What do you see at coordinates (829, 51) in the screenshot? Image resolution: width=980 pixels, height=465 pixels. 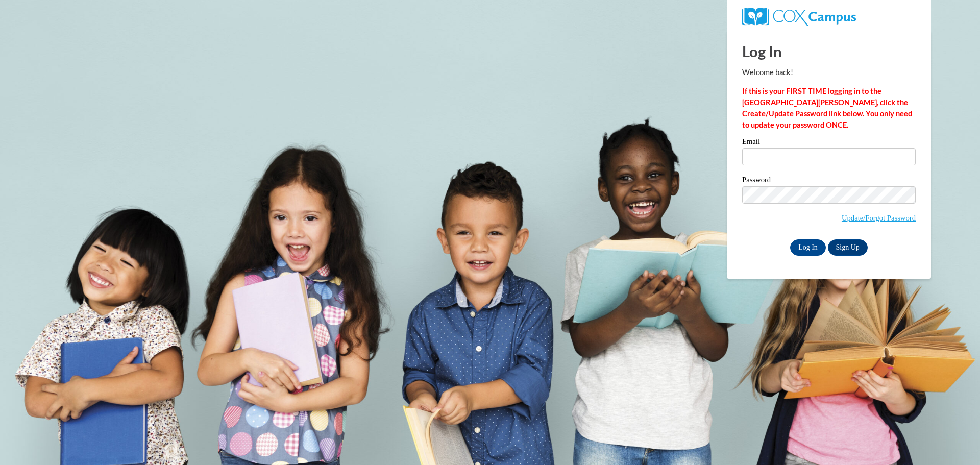 I see `h1: Log In` at bounding box center [829, 51].